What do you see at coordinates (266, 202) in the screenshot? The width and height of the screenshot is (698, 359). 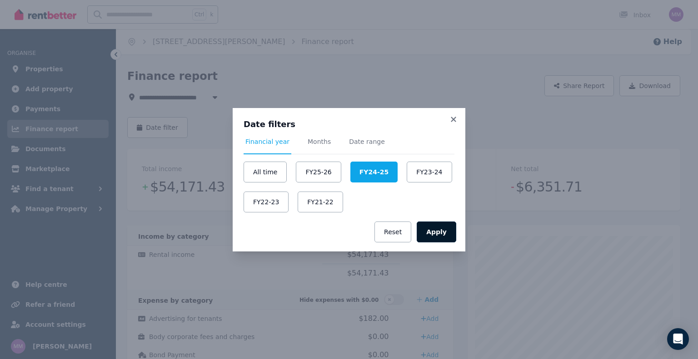 I see `button: FY22-23` at bounding box center [266, 202].